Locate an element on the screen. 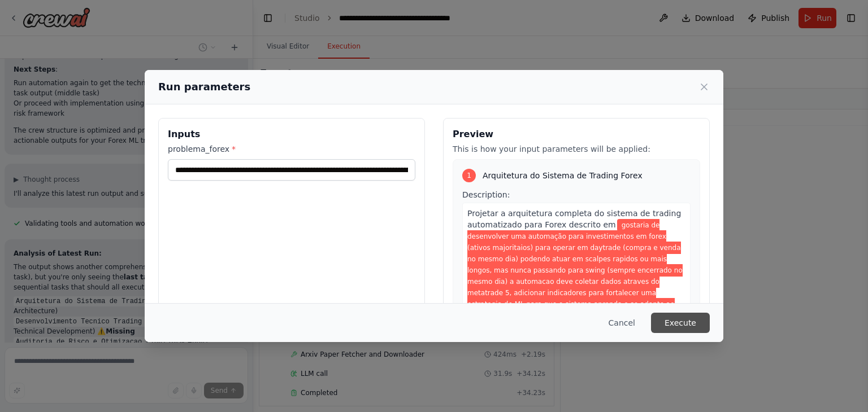 The image size is (868, 412). h3: Preview is located at coordinates (576, 135).